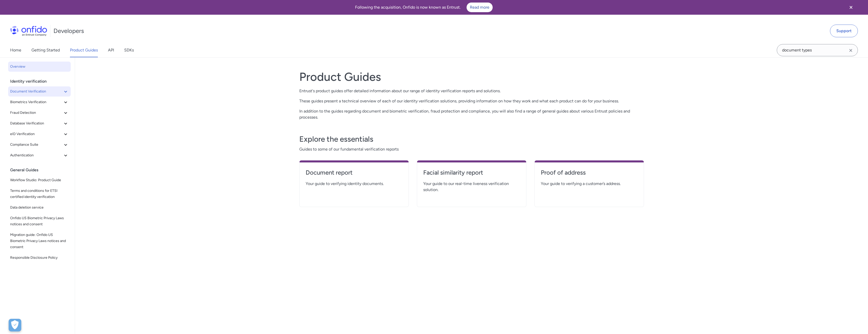 The height and width of the screenshot is (334, 868). Describe the element at coordinates (844, 31) in the screenshot. I see `a: Support` at that location.